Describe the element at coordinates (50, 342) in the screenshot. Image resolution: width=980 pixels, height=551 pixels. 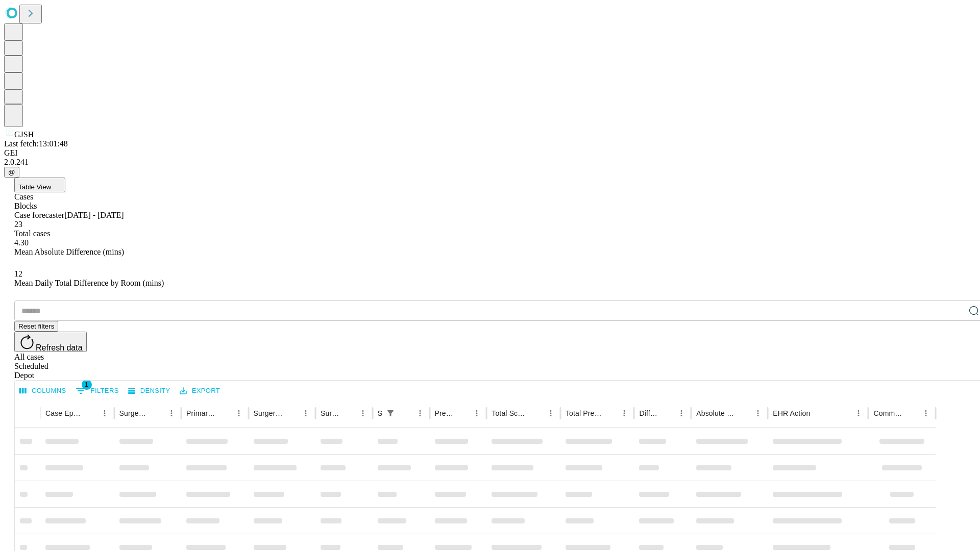
I see `button: Refresh data` at that location.